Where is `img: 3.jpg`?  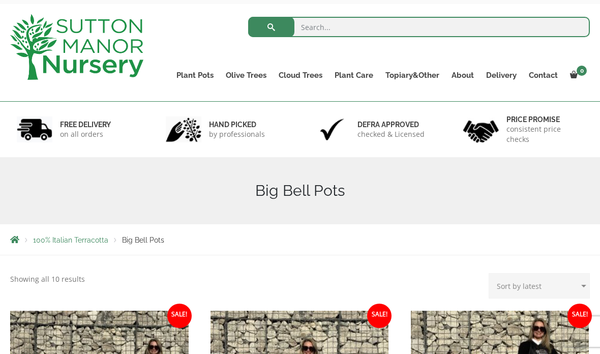 img: 3.jpg is located at coordinates (332, 129).